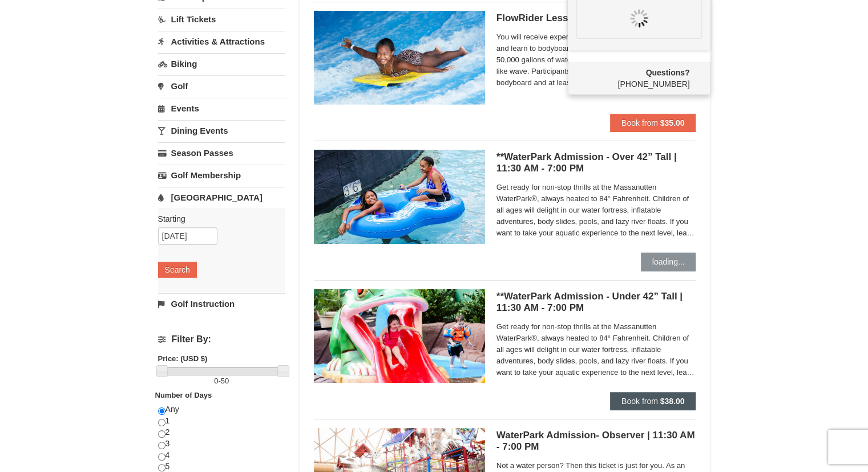 The image size is (868, 472). Describe the element at coordinates (596, 60) in the screenshot. I see `span: You will receive expert training from a WaterPark Flow Pro and learn to bodyboard or surf on the ...` at that location.